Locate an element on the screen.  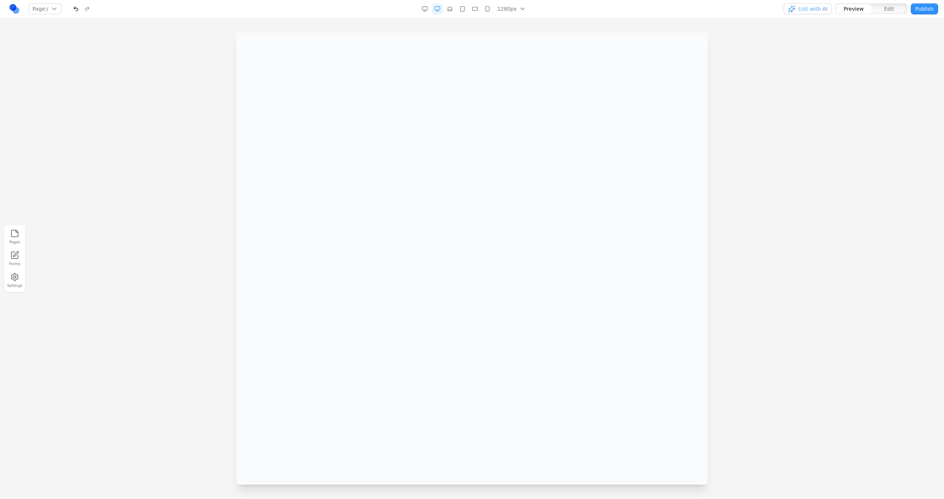
button: Desktop Wide is located at coordinates (425, 9).